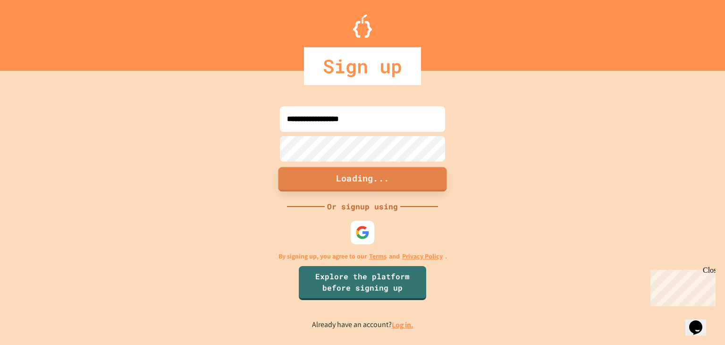 Image resolution: width=725 pixels, height=345 pixels. What do you see at coordinates (378, 256) in the screenshot?
I see `a: Terms` at bounding box center [378, 256].